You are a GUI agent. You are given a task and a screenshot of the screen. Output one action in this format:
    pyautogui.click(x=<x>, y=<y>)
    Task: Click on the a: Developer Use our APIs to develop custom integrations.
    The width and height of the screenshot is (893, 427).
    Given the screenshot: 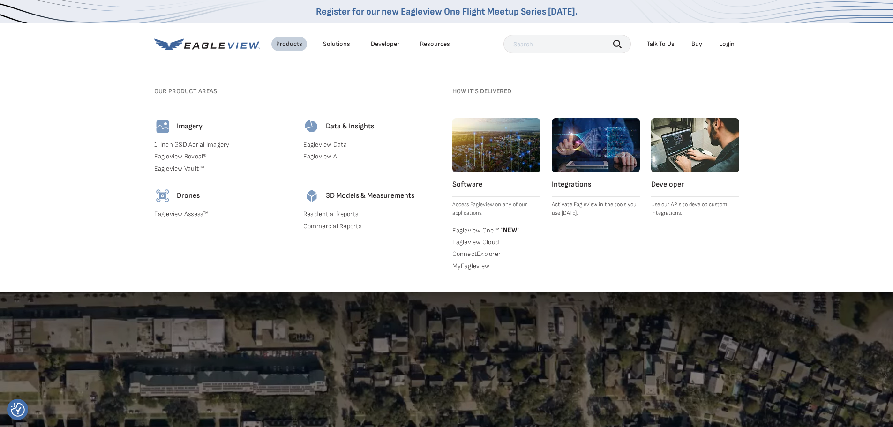 What is the action you would take?
    pyautogui.click(x=695, y=168)
    